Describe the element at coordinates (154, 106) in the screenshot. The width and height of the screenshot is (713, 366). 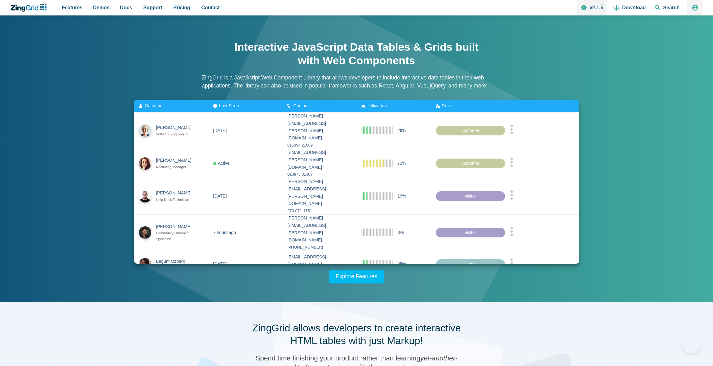
I see `span: Customer` at that location.